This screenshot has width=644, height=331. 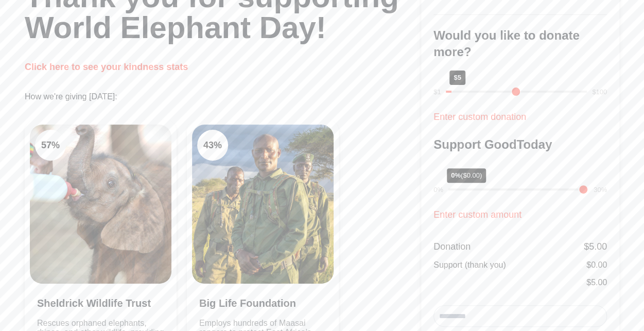 What do you see at coordinates (263, 204) in the screenshot?
I see `img: Clean Cooking Alliance` at bounding box center [263, 204].